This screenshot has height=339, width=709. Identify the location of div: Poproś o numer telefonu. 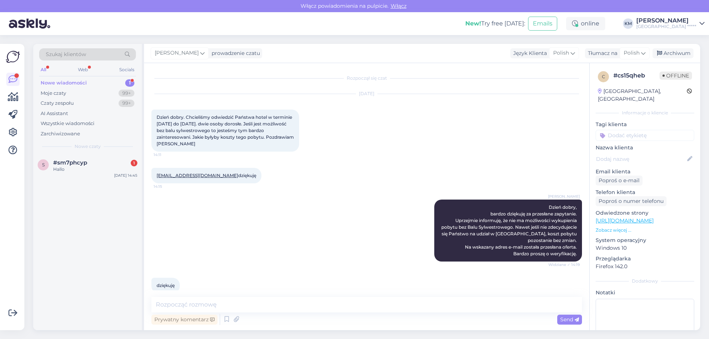
(631, 201).